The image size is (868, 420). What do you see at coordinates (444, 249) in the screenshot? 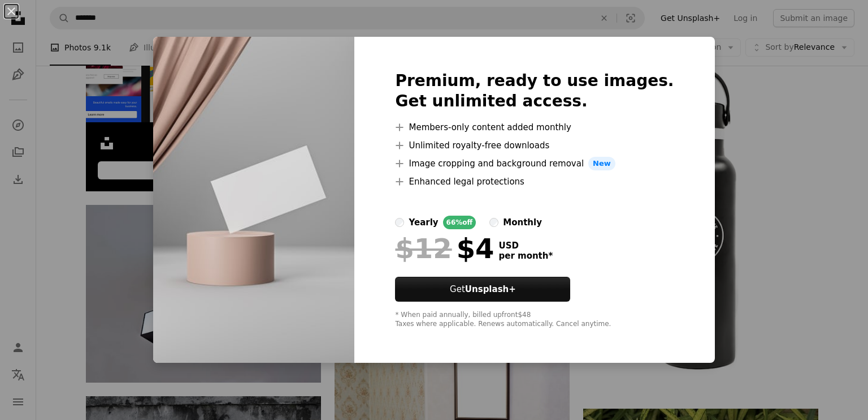
I see `div: $4` at bounding box center [444, 249].